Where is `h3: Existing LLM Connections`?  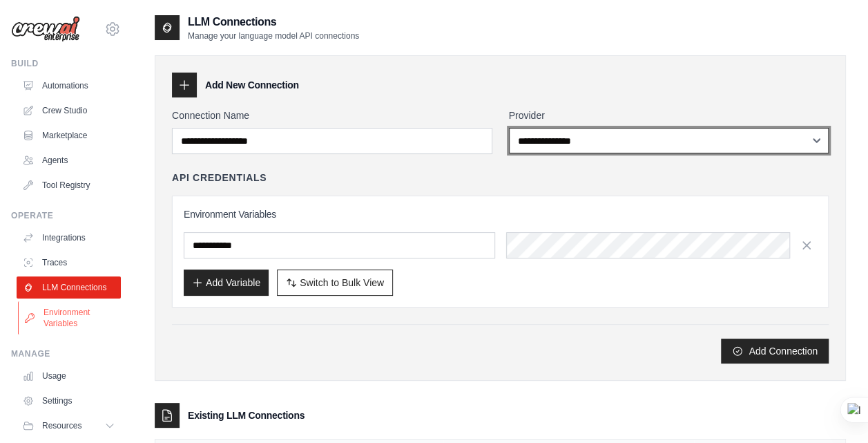 h3: Existing LLM Connections is located at coordinates (246, 415).